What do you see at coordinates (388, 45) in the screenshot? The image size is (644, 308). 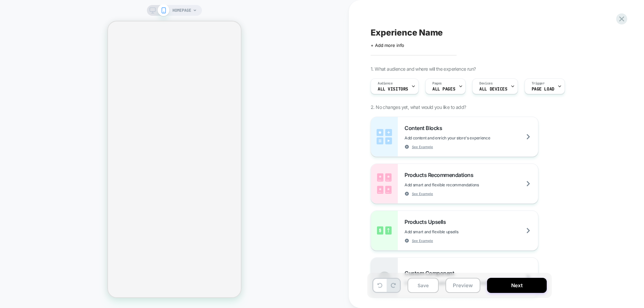 I see `span: + Add more info` at bounding box center [388, 45].